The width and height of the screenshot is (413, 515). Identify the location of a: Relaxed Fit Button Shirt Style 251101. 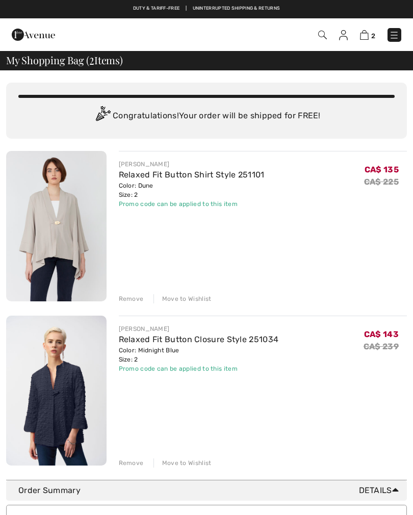
(192, 175).